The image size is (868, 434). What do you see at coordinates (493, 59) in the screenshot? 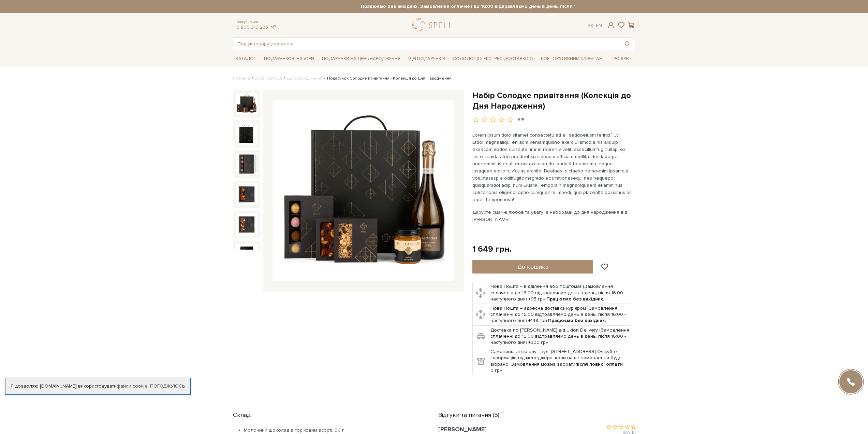
I see `a: Солодощі з експрес-доставкою` at bounding box center [493, 59].